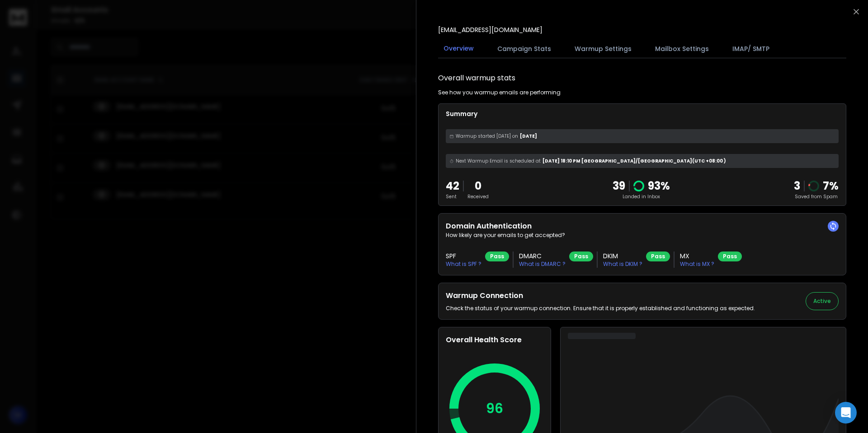  I want to click on p: Saved from Spam, so click(816, 196).